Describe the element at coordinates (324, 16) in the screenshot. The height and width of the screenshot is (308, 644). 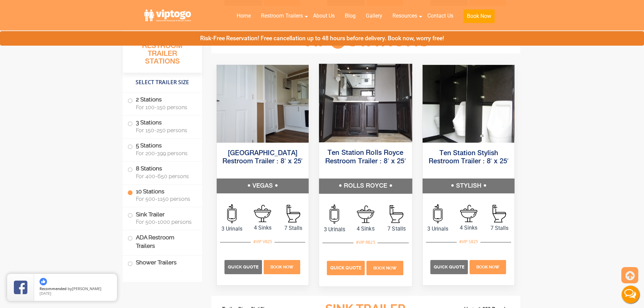
I see `a: About Us` at that location.